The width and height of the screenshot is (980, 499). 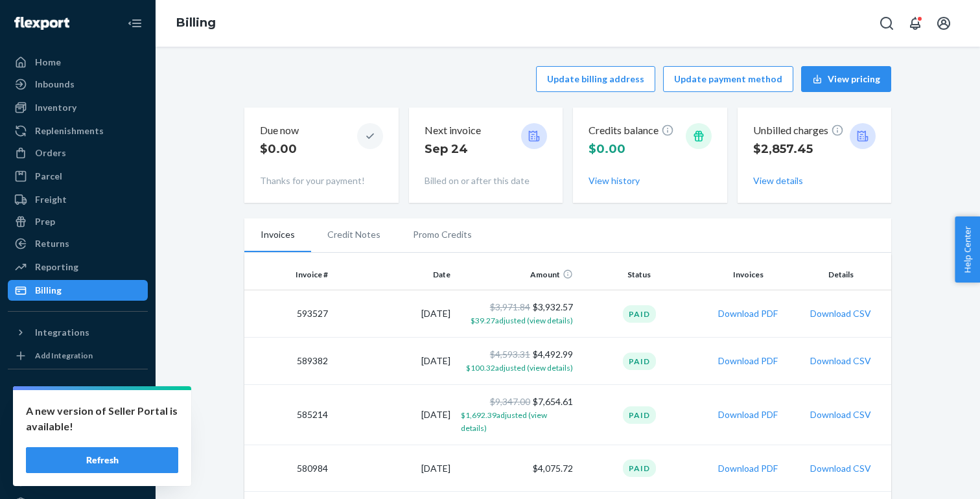 What do you see at coordinates (78, 332) in the screenshot?
I see `button: Integrations` at bounding box center [78, 332].